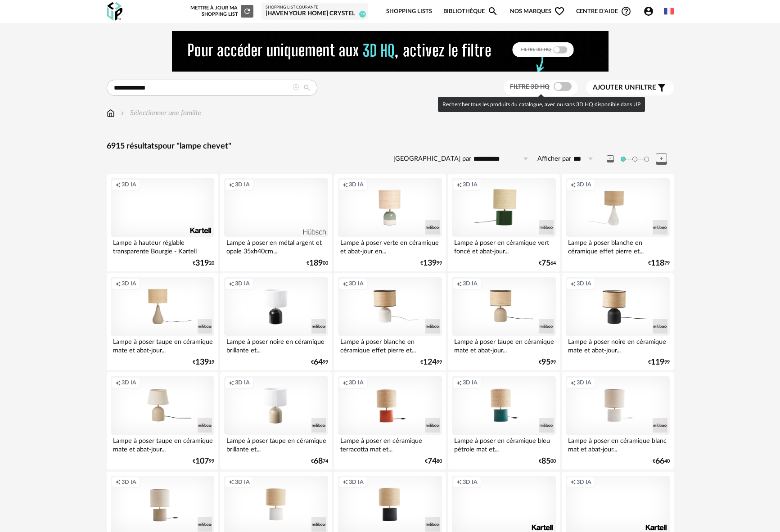 The image size is (780, 532). What do you see at coordinates (163, 321) in the screenshot?
I see `a: Creation icon 3D IA Lampe à poser taupe en céramique mate et abat-jour... €13919` at bounding box center [163, 321].